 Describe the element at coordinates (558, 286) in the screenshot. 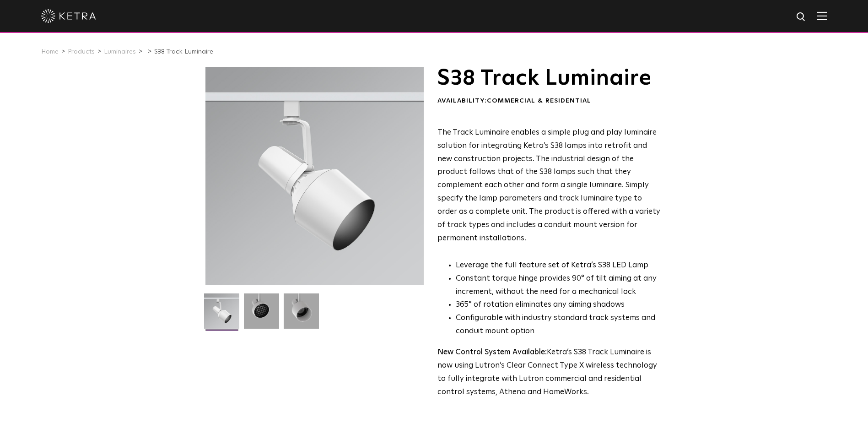

I see `li: Constant torque hinge provides 90° of tilt aiming at any increment, without the need for a mechan...` at that location.